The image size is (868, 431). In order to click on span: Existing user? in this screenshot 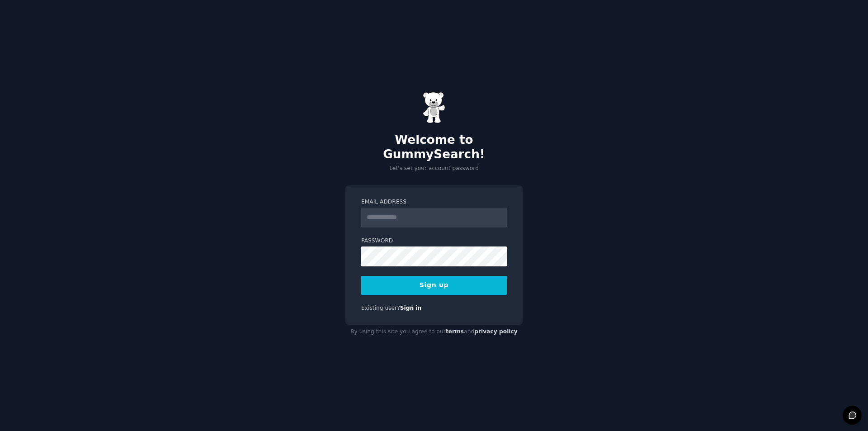, I will do `click(381, 308)`.